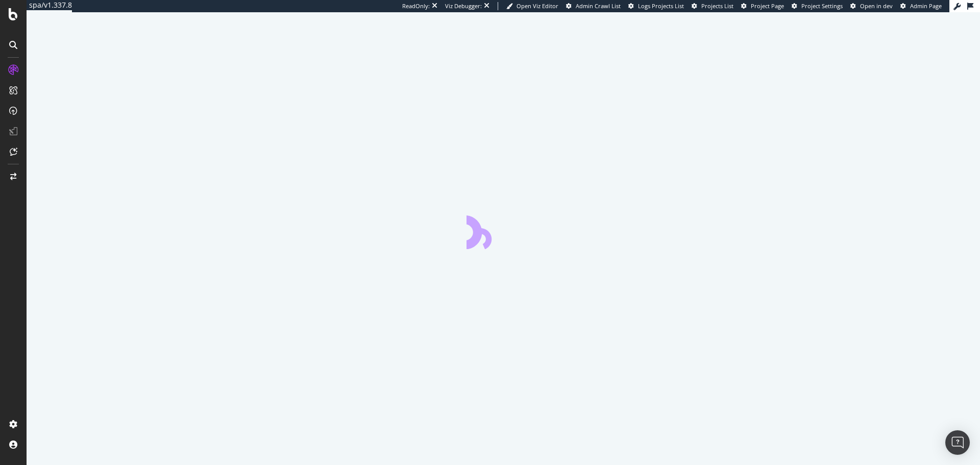  Describe the element at coordinates (538, 6) in the screenshot. I see `span: Open Viz Editor` at that location.